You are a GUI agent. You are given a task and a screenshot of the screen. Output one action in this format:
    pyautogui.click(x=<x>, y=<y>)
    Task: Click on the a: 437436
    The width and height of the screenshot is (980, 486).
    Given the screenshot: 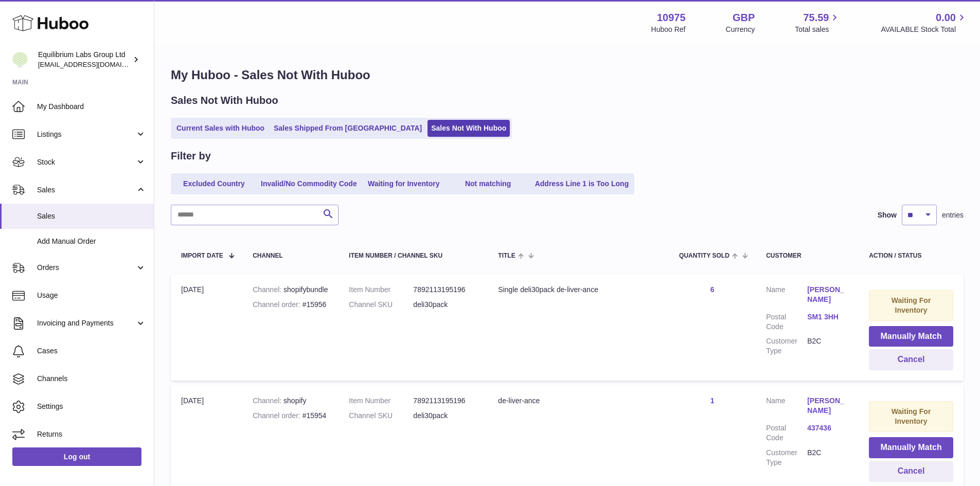 What is the action you would take?
    pyautogui.click(x=828, y=428)
    